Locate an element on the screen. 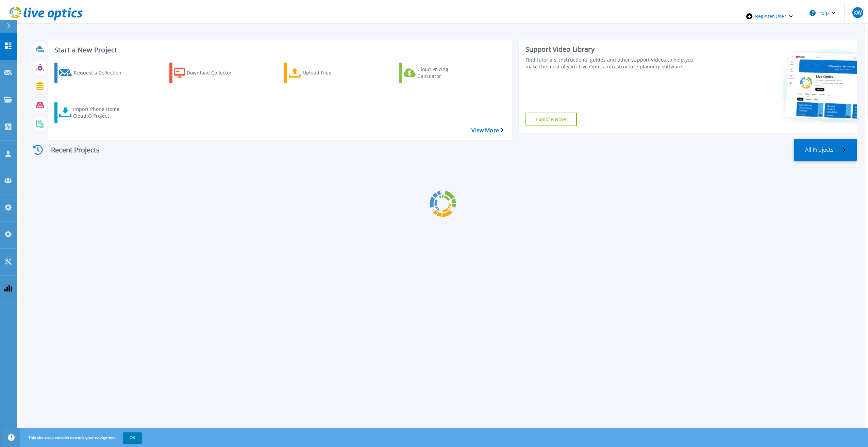 The width and height of the screenshot is (868, 447). div: Import Phone Home CloudIQ Project is located at coordinates (101, 112).